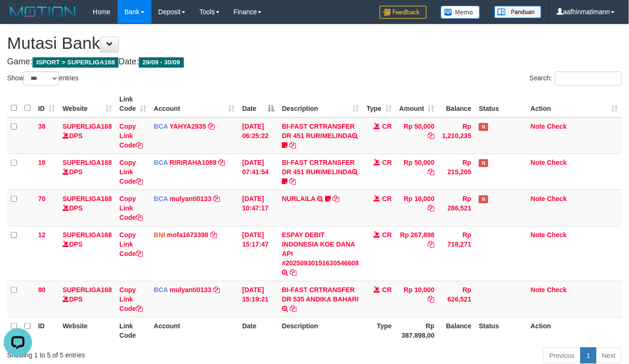 Image resolution: width=629 pixels, height=364 pixels. Describe the element at coordinates (562, 356) in the screenshot. I see `a: Previous` at that location.